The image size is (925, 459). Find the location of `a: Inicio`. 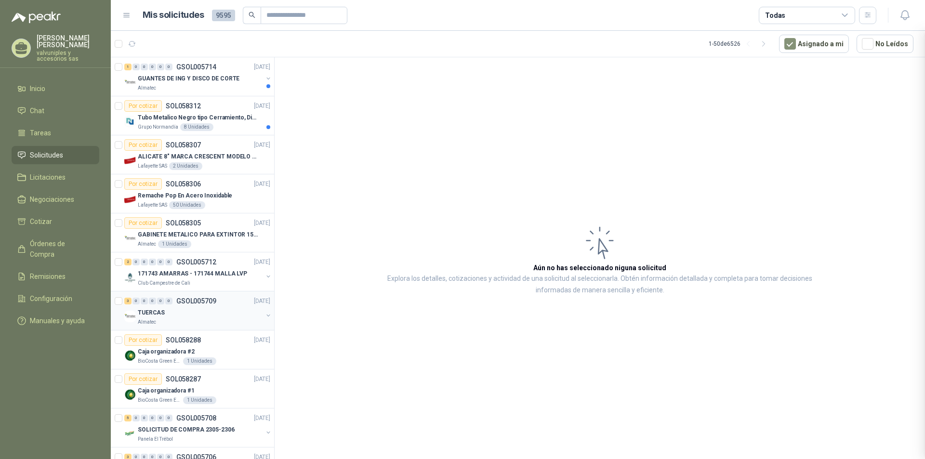

a: Inicio is located at coordinates (55, 89).